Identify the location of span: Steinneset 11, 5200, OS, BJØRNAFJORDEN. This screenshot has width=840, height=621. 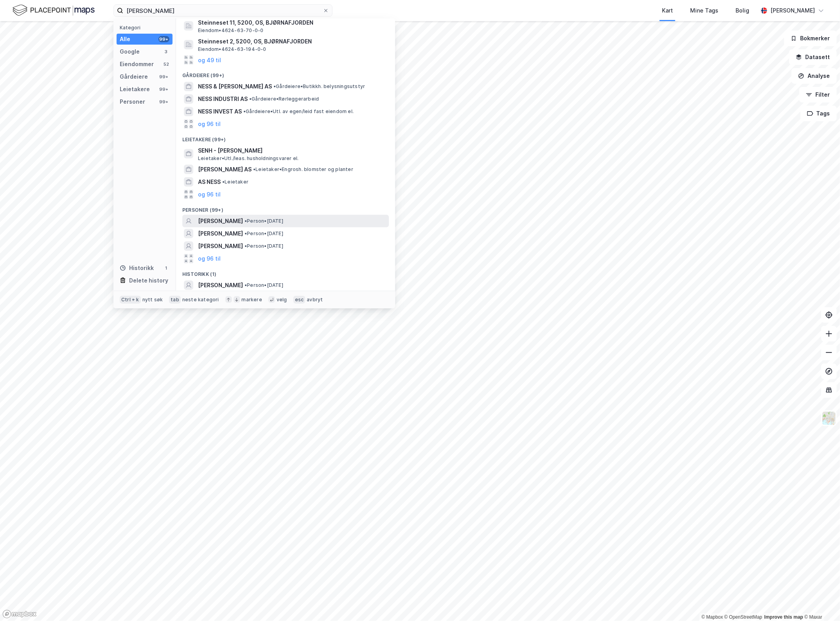
(292, 22).